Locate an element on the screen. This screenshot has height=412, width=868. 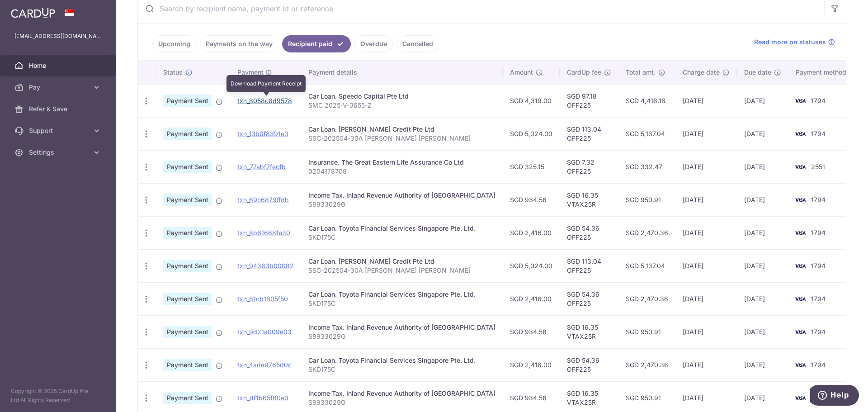
span: Status is located at coordinates (172, 72).